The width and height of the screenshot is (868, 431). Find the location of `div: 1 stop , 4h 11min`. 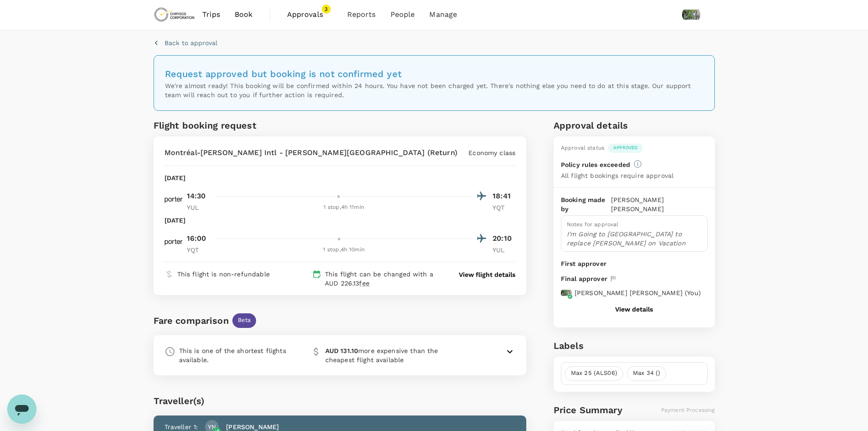

div: 1 stop , 4h 11min is located at coordinates (344, 207).